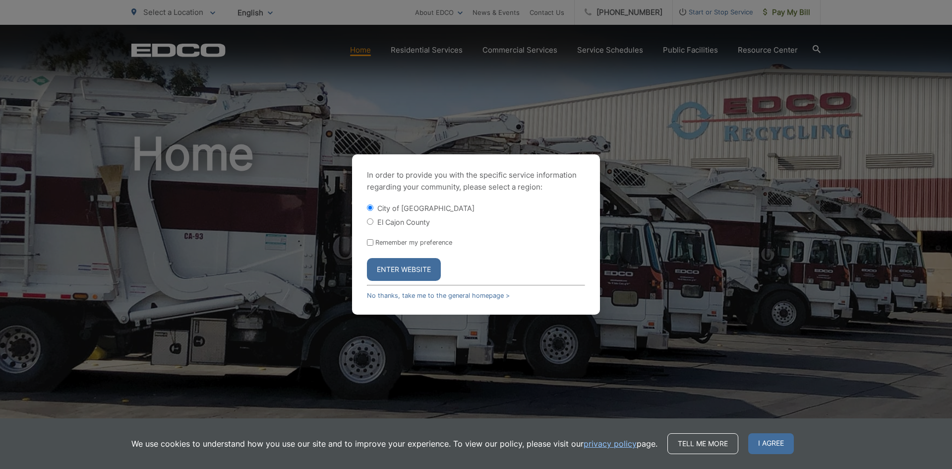 This screenshot has width=952, height=469. I want to click on a: privacy policy, so click(610, 443).